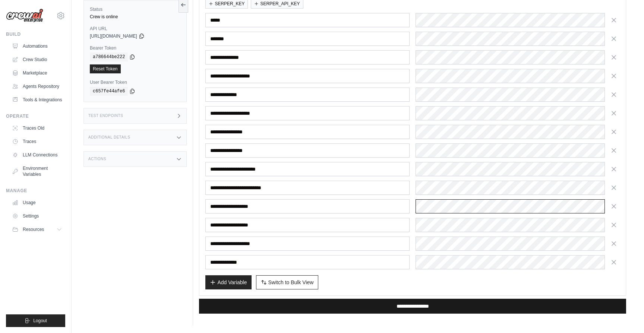 The height and width of the screenshot is (333, 644). What do you see at coordinates (37, 60) in the screenshot?
I see `a: Crew Studio` at bounding box center [37, 60].